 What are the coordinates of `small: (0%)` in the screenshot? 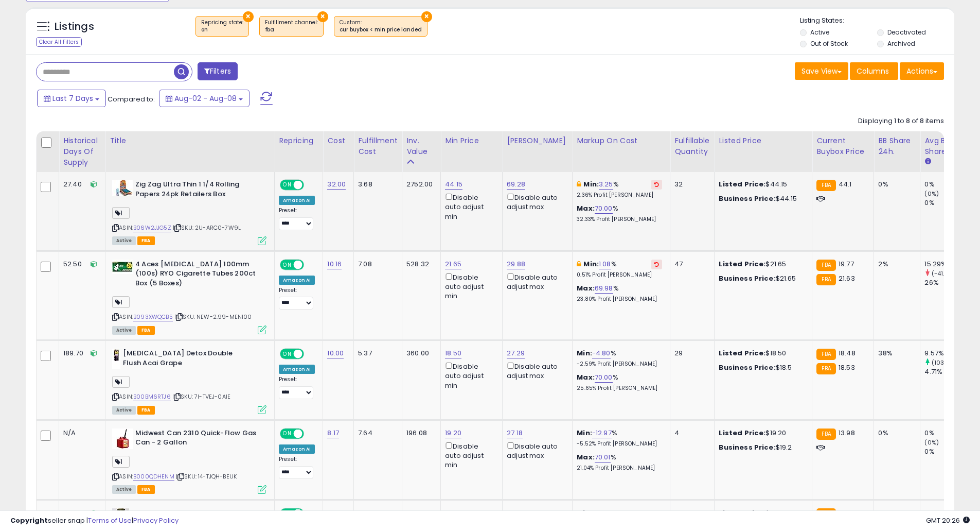 It's located at (932, 194).